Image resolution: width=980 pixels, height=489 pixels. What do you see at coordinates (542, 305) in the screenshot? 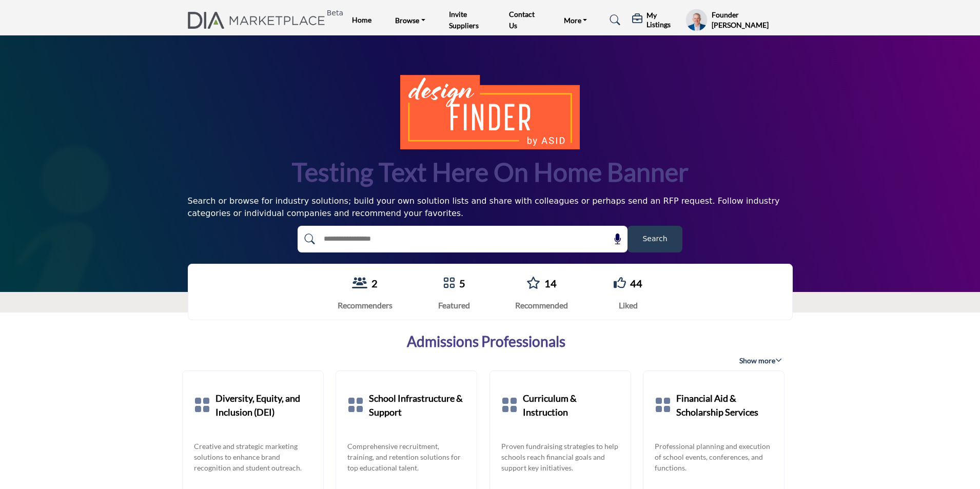
I see `div: Recommended` at bounding box center [542, 305].